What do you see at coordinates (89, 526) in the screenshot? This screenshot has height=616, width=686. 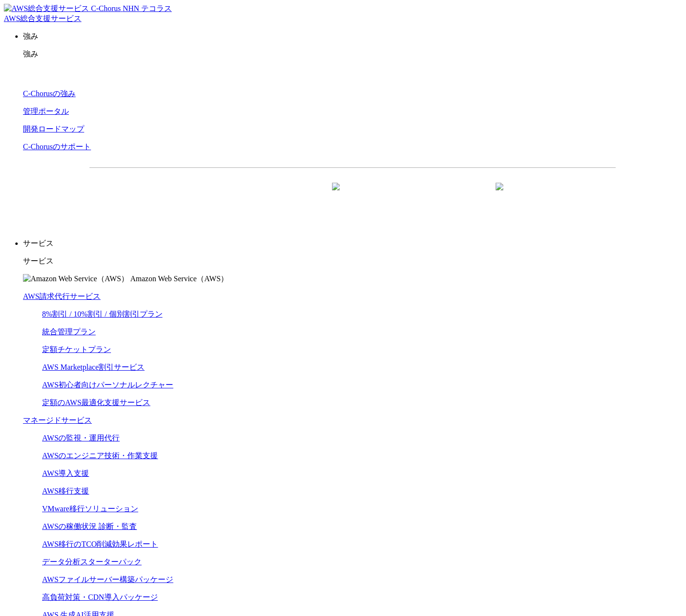 I see `a: AWSの稼働状況 診断・監査` at bounding box center [89, 526].